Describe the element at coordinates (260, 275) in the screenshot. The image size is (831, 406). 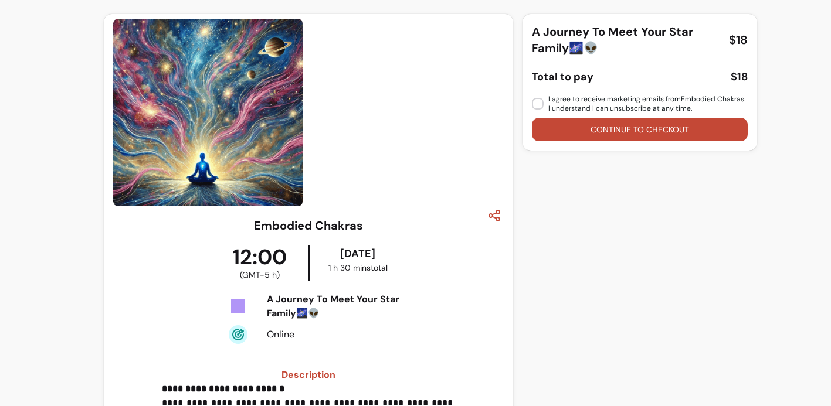
I see `span: ( GMT-5 h )` at that location.